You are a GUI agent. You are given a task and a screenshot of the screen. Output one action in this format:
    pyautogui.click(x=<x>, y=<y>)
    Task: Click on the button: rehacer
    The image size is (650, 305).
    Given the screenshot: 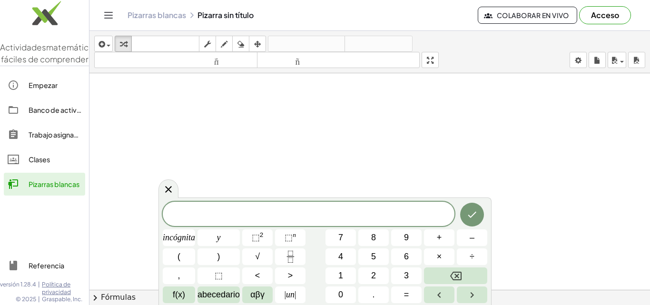 What is the action you would take?
    pyautogui.click(x=378, y=44)
    